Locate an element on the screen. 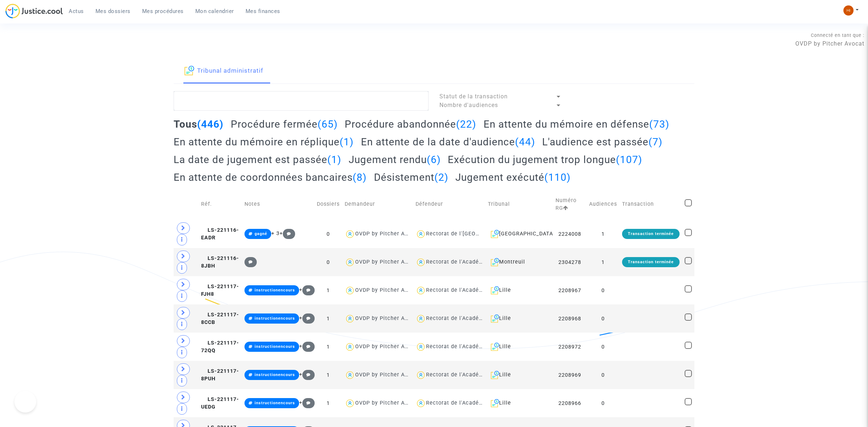 This screenshot has width=868, height=427. span: (1) is located at coordinates (334, 159).